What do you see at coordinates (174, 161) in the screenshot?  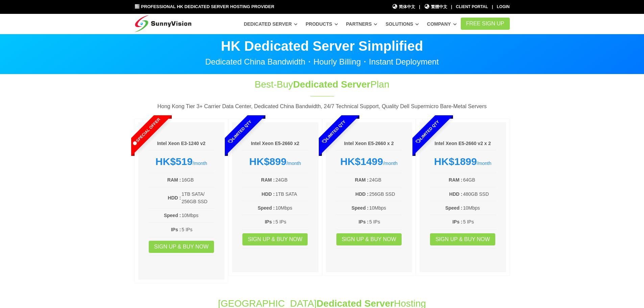 I see `strong: HK$519` at bounding box center [174, 161].